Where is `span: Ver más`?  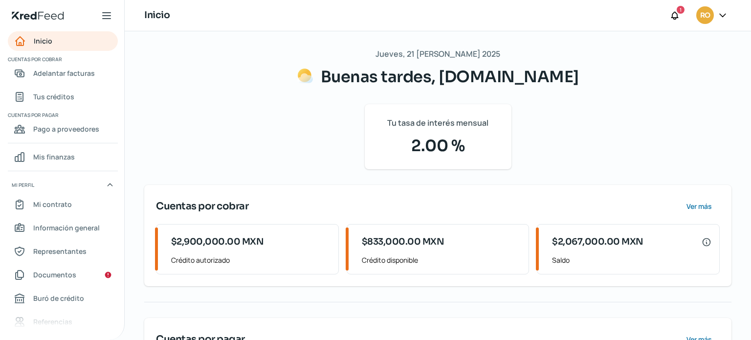 span: Ver más is located at coordinates (699, 206).